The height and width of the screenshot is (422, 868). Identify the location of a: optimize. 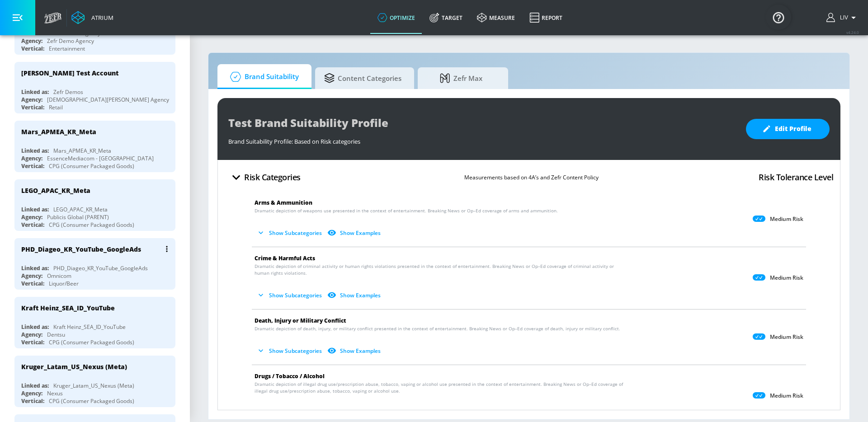
(396, 18).